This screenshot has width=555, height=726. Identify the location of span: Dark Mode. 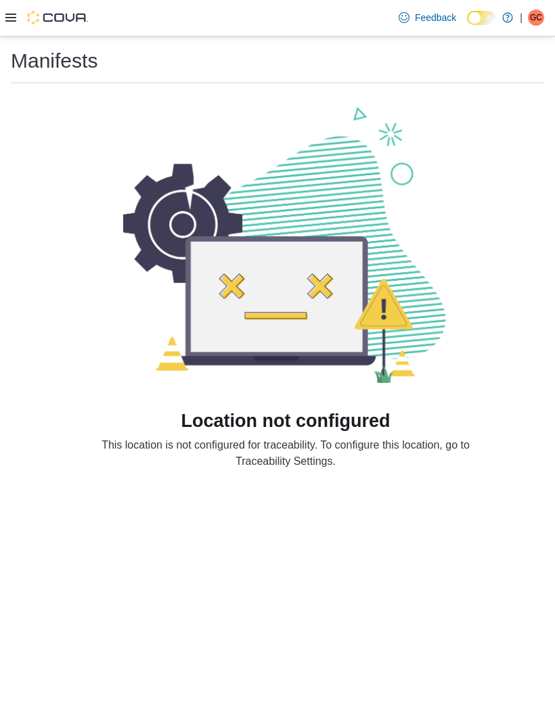
(467, 25).